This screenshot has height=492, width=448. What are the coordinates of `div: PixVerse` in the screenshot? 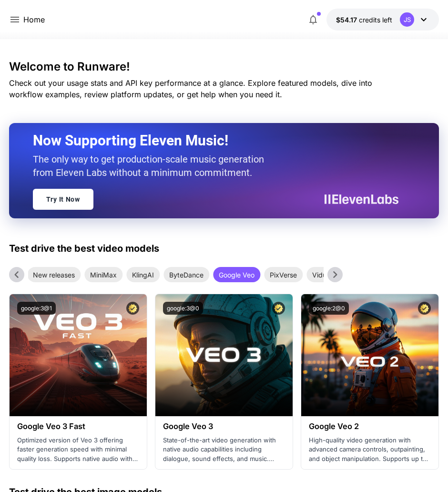 It's located at (284, 274).